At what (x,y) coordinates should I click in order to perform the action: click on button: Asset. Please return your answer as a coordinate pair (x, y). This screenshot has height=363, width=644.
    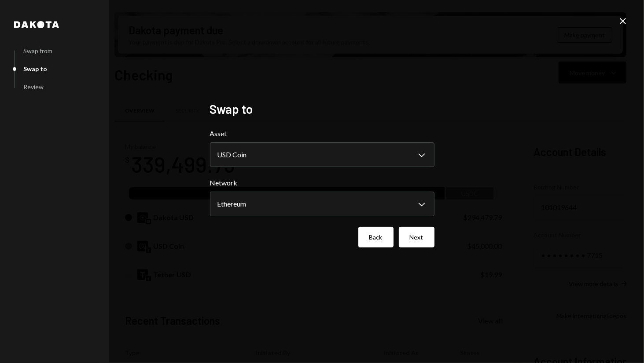
    Looking at the image, I should click on (322, 155).